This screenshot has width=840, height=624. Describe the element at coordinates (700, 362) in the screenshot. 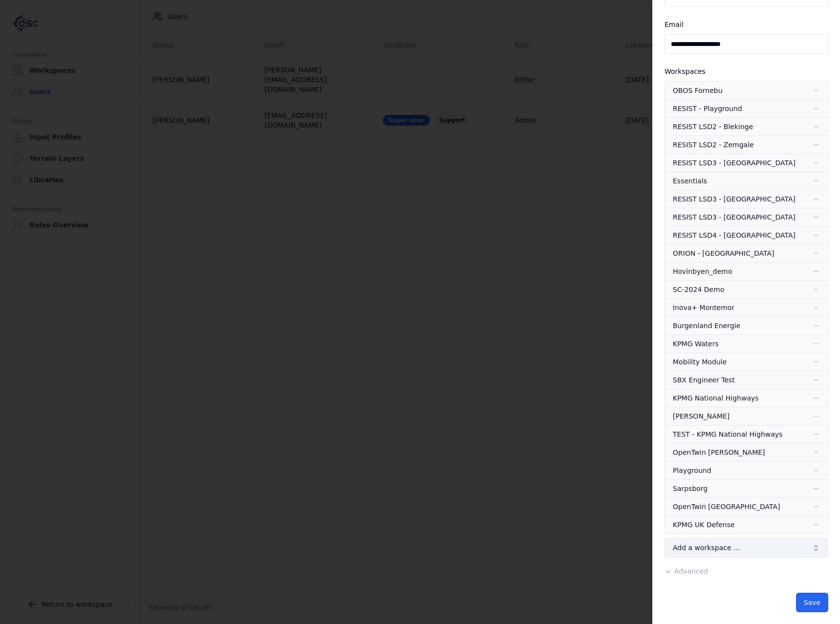

I see `div: Mobility Module` at that location.